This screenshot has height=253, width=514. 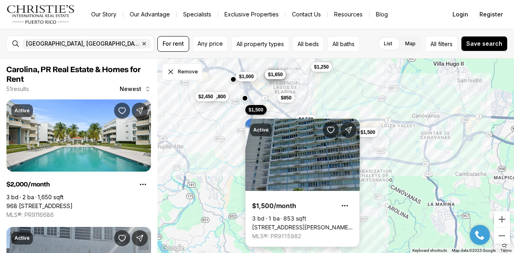 I want to click on span: For rent, so click(x=173, y=44).